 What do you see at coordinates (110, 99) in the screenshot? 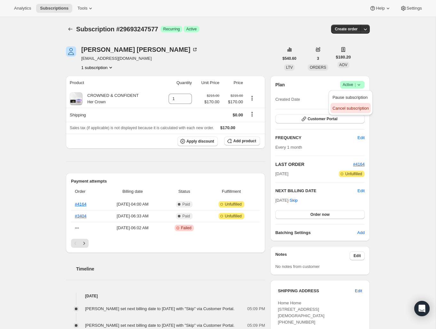
I see `div: CROWNED & CONFIDENT` at bounding box center [110, 99].